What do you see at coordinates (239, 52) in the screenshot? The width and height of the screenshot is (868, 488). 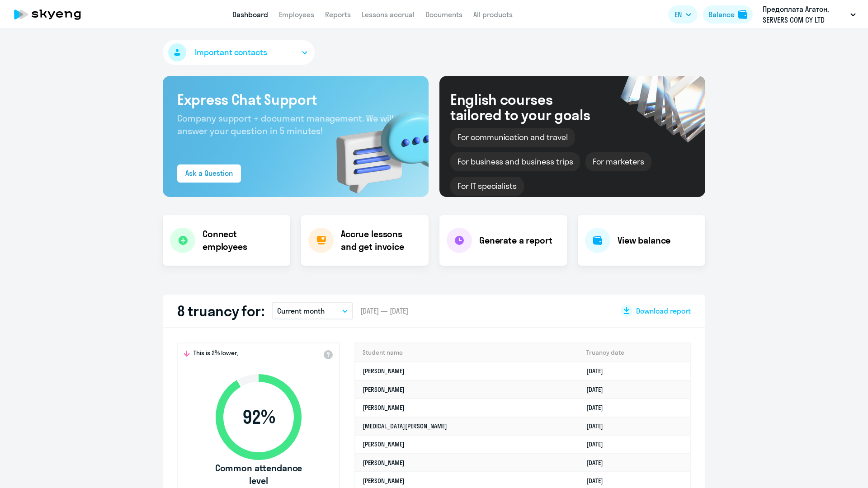 I see `button: Important contacts` at bounding box center [239, 52].